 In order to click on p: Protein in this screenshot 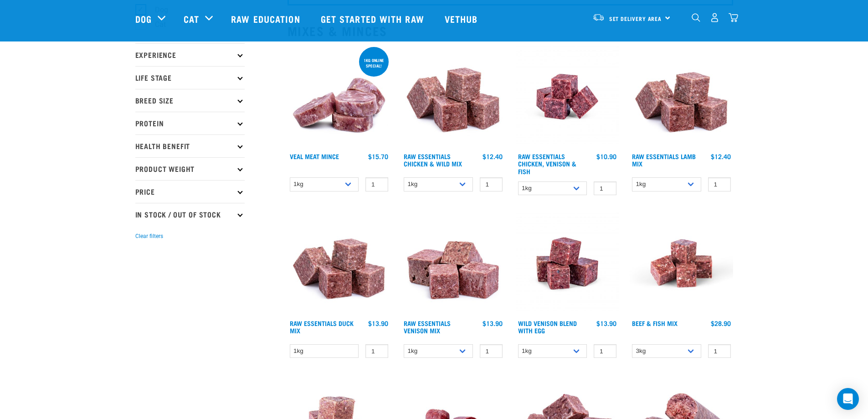, I will do `click(190, 123)`.